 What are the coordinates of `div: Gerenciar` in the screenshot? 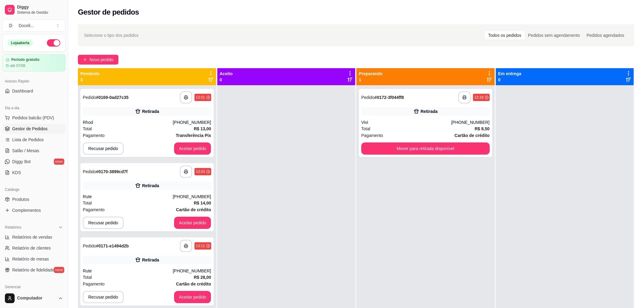 It's located at (34, 288).